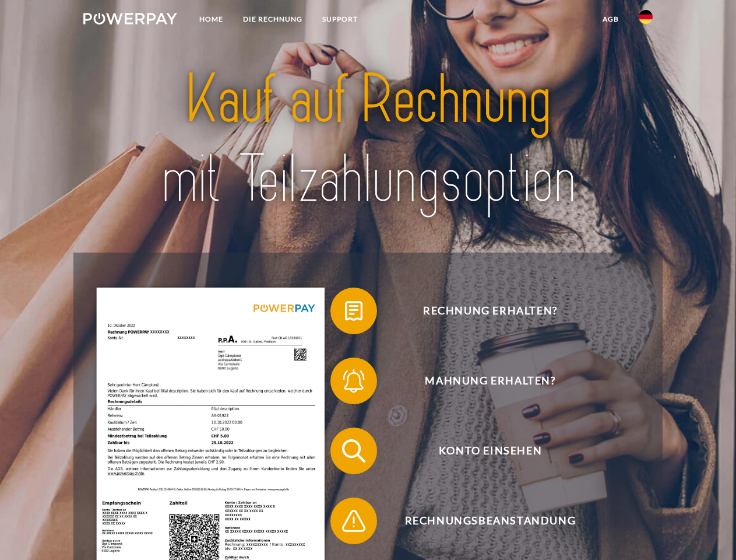 The image size is (736, 560). I want to click on img: de, so click(646, 17).